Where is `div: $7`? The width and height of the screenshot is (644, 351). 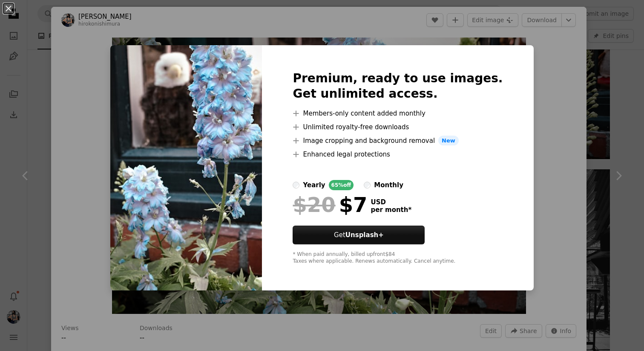 div: $7 is located at coordinates (329, 204).